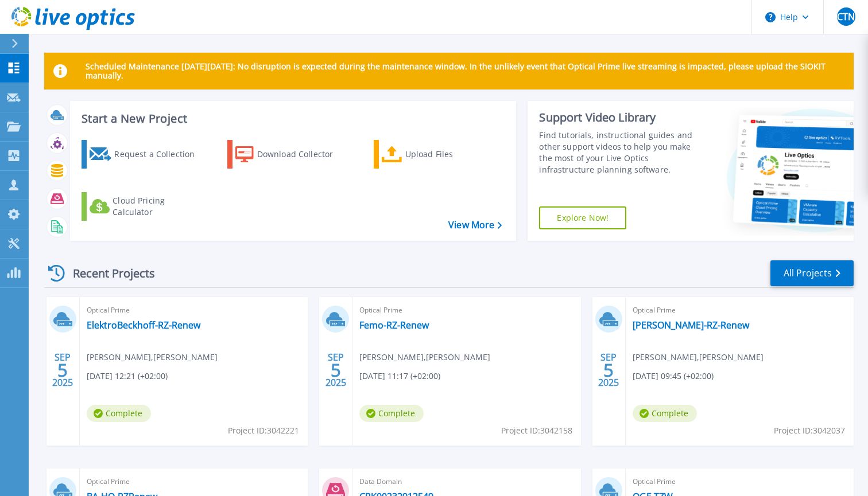 The width and height of the screenshot is (868, 496). What do you see at coordinates (263, 431) in the screenshot?
I see `span: Project ID: 3042221` at bounding box center [263, 431].